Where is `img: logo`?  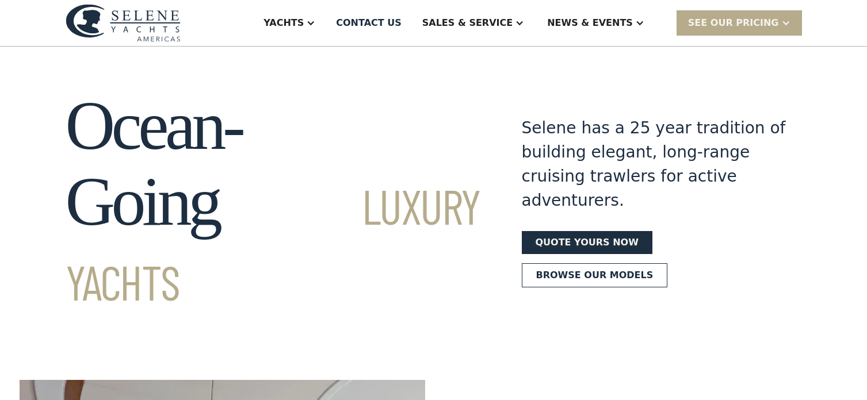 img: logo is located at coordinates (123, 22).